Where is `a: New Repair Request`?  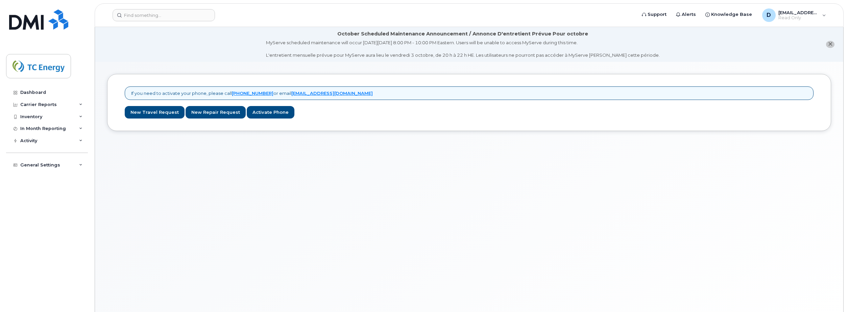 a: New Repair Request is located at coordinates (216, 112).